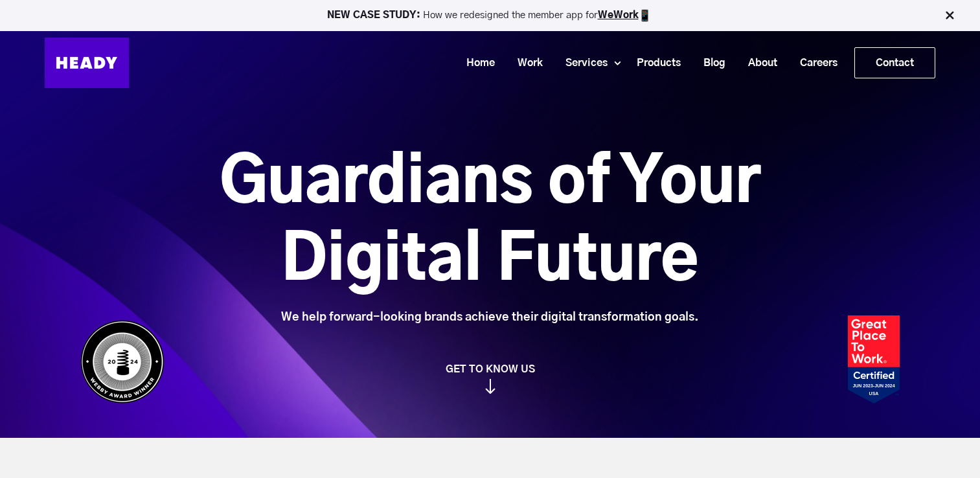 The height and width of the screenshot is (478, 980). What do you see at coordinates (949, 16) in the screenshot?
I see `img: Close Bar` at bounding box center [949, 16].